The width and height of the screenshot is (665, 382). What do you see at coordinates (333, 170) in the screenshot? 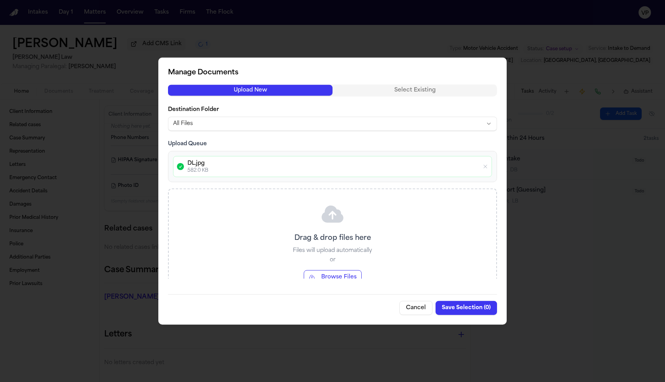
I see `p: 582.0 KB` at bounding box center [333, 170].